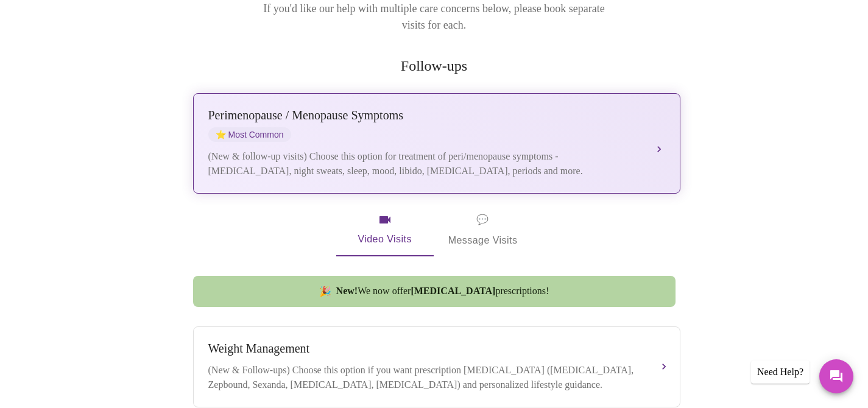  Describe the element at coordinates (434, 17) in the screenshot. I see `p: If you'd like our help with multiple care concerns below, please book separate visits for each.` at that location.